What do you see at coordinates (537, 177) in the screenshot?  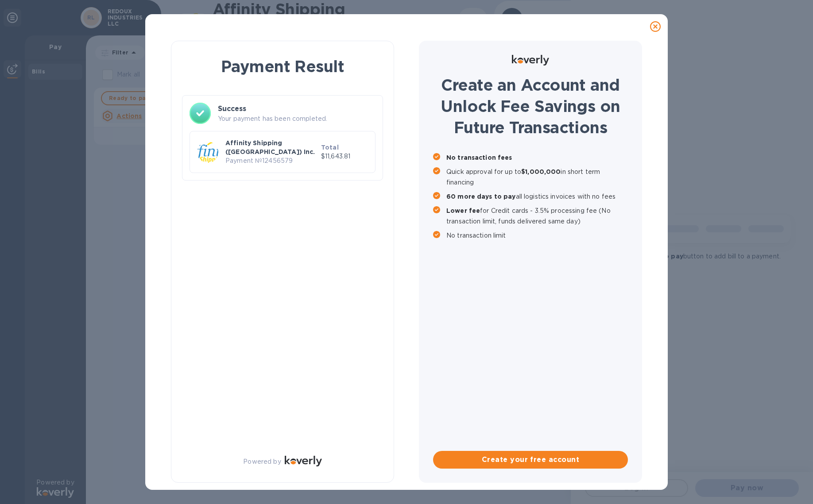 I see `p: Quick approval for up to in short term financing` at bounding box center [537, 177].